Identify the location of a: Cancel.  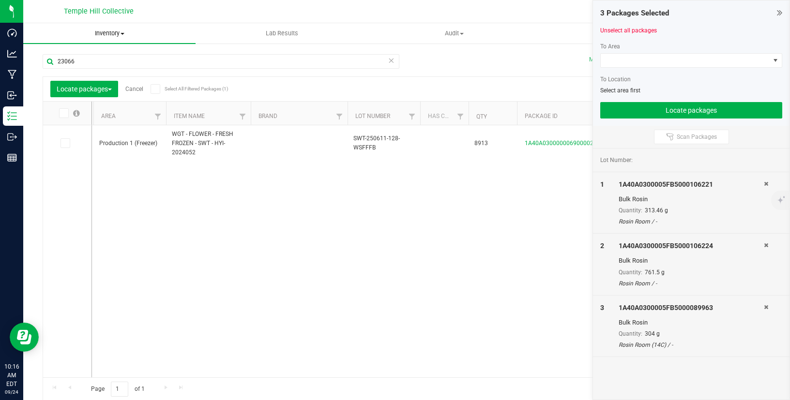
(134, 89).